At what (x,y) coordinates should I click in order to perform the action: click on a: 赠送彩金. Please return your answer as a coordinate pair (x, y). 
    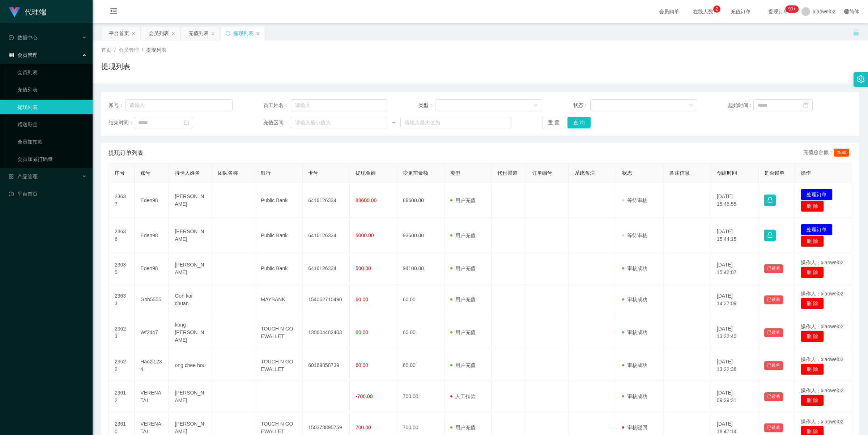
    Looking at the image, I should click on (52, 125).